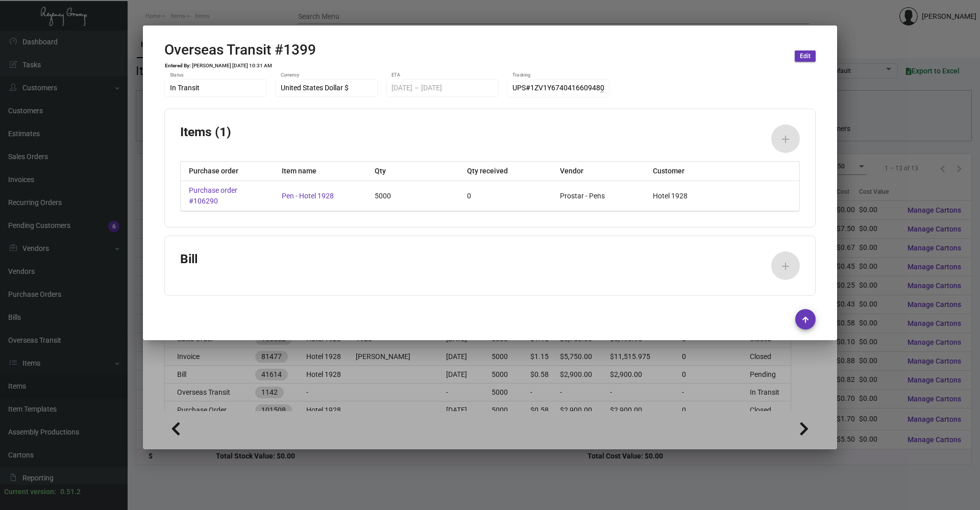 The height and width of the screenshot is (510, 980). What do you see at coordinates (505, 171) in the screenshot?
I see `div: Qty received` at bounding box center [505, 171].